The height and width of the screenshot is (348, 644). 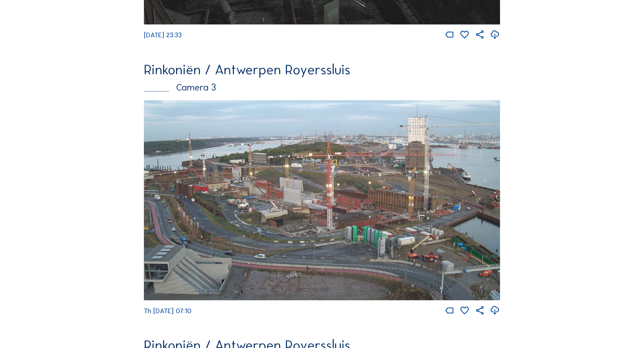 What do you see at coordinates (322, 200) in the screenshot?
I see `img: Image` at bounding box center [322, 200].